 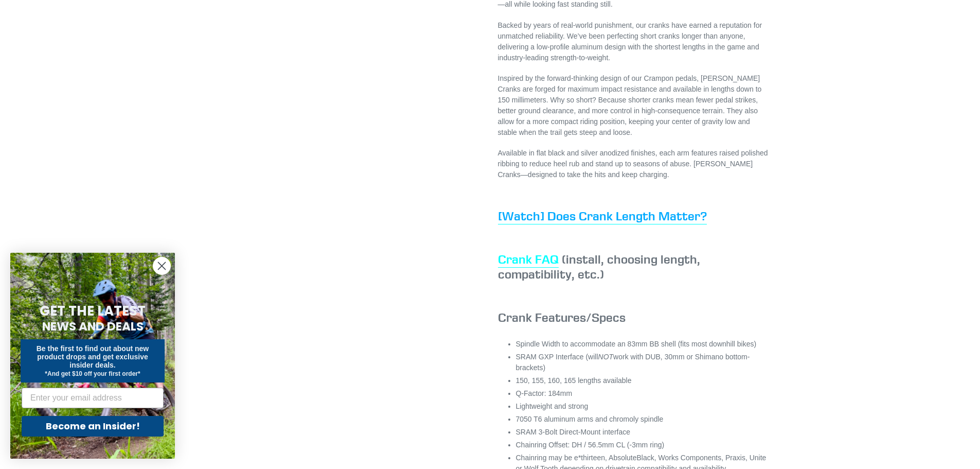 What do you see at coordinates (602, 216) in the screenshot?
I see `span: [Watch] Does Crank Length Matter?` at bounding box center [602, 216].